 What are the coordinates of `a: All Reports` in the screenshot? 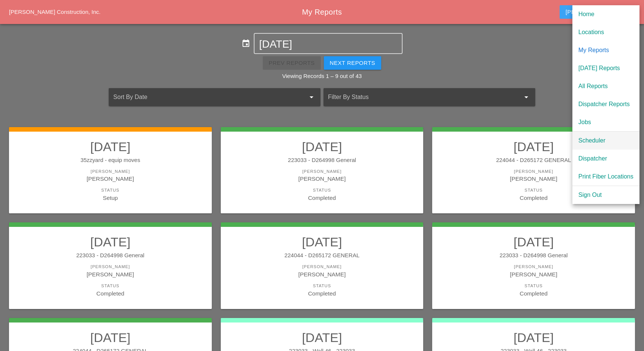 It's located at (606, 86).